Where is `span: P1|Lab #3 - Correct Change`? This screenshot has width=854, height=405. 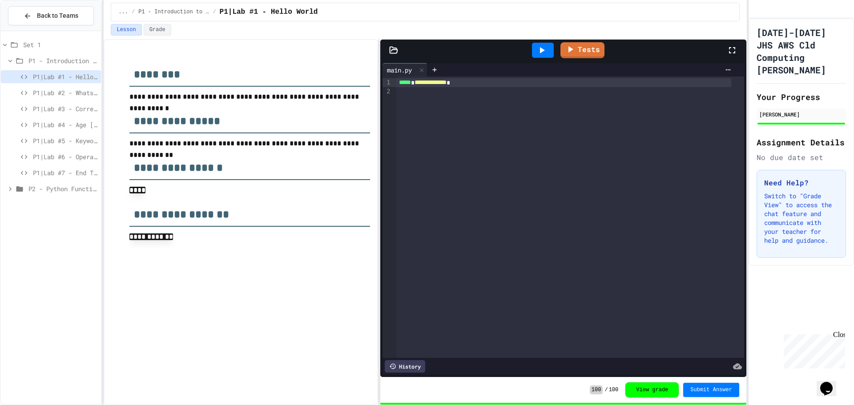
span: P1|Lab #3 - Correct Change is located at coordinates (65, 108).